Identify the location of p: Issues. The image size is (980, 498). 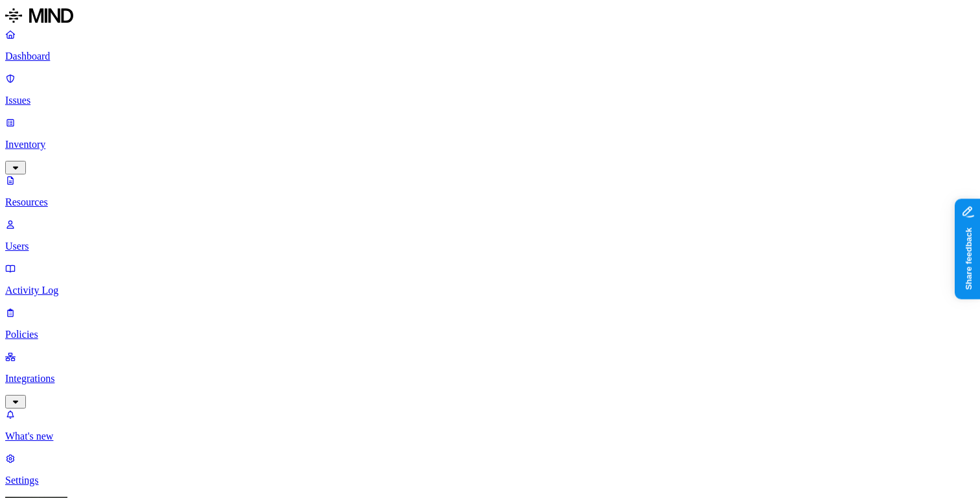
(490, 101).